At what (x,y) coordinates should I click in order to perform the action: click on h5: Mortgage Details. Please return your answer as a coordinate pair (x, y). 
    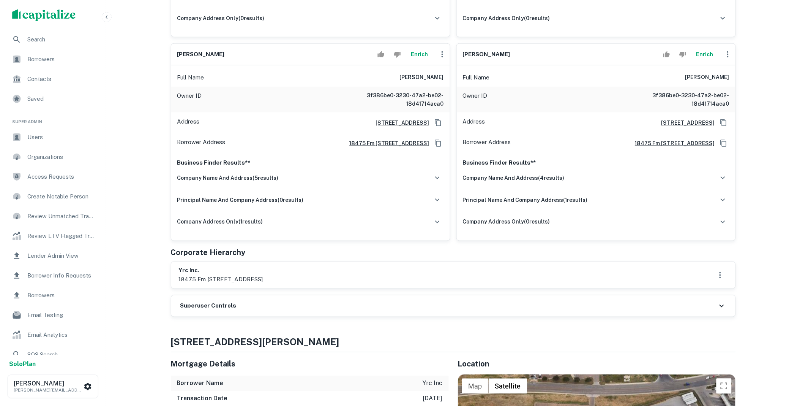
    Looking at the image, I should click on (310, 364).